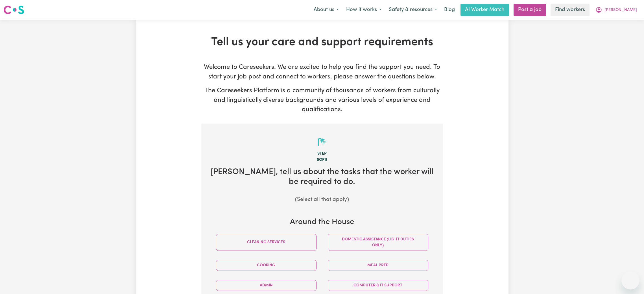 Image resolution: width=644 pixels, height=294 pixels. I want to click on button: My Account, so click(616, 10).